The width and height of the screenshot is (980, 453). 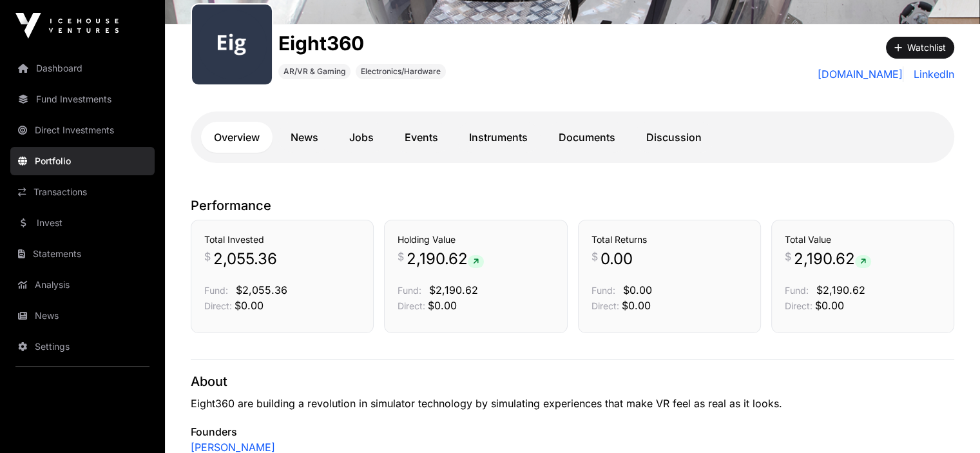 I want to click on a: Overview, so click(x=237, y=138).